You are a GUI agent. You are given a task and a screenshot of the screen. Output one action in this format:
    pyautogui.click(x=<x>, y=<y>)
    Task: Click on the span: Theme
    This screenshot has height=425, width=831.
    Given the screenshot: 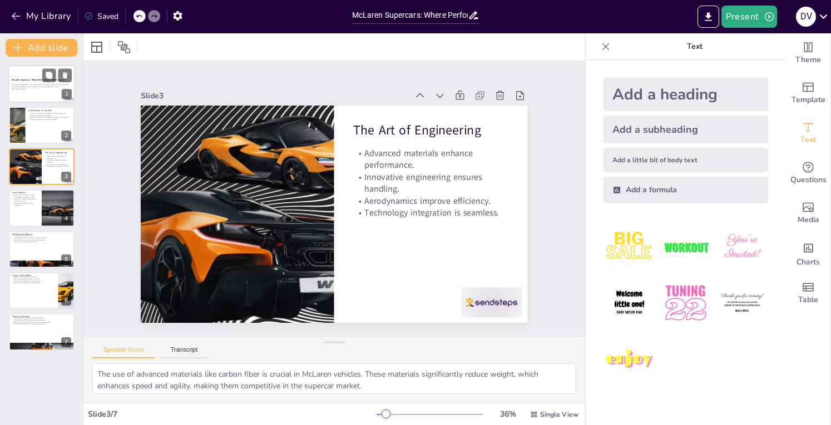 What is the action you would take?
    pyautogui.click(x=808, y=60)
    